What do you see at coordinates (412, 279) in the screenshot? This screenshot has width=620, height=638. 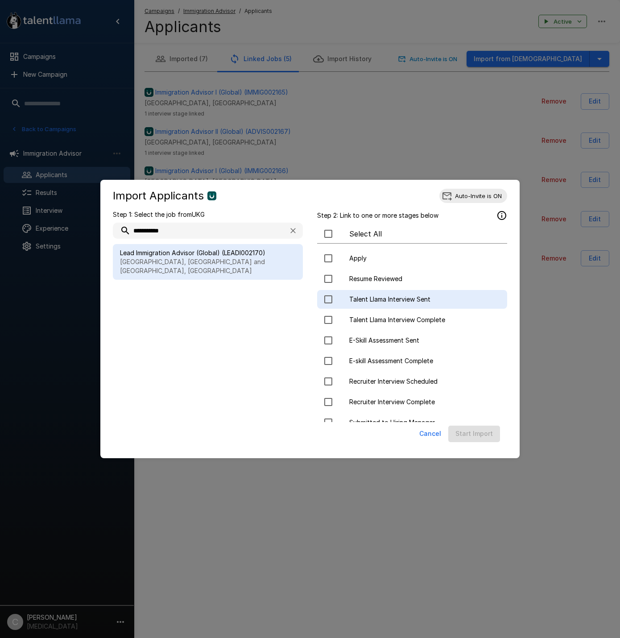 I see `div: Resume Reviewed` at bounding box center [412, 279].